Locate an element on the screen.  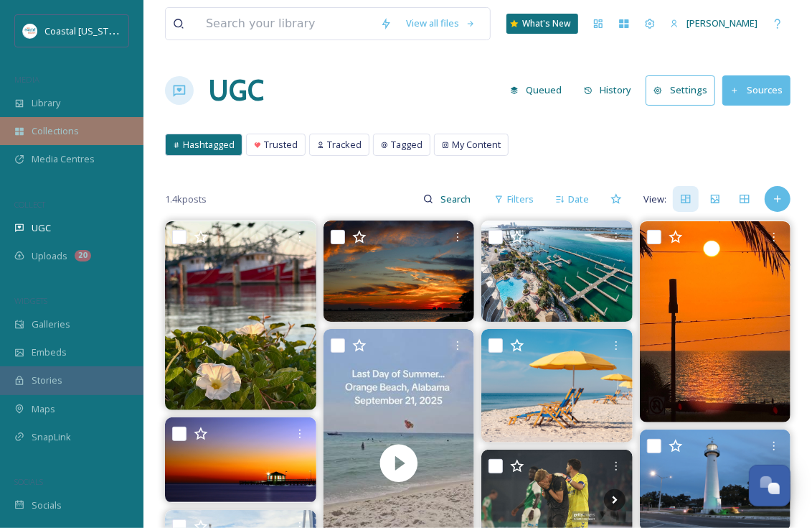
span: Hashtagged is located at coordinates (209, 145).